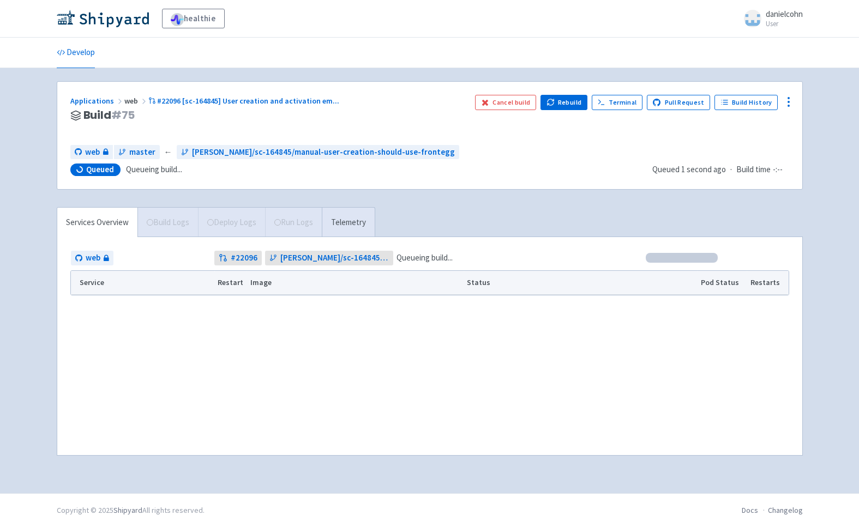  Describe the element at coordinates (750, 510) in the screenshot. I see `a: Docs` at that location.